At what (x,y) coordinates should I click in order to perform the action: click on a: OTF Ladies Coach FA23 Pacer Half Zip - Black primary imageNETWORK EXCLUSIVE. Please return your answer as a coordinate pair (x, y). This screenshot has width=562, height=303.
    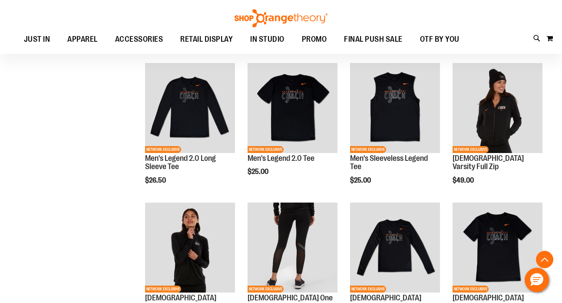
    Looking at the image, I should click on (190, 248).